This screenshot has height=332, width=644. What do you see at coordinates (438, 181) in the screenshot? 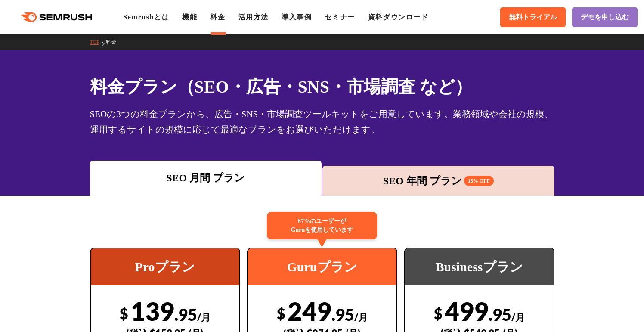
I see `div: SEO 年間 プラン` at bounding box center [438, 181].